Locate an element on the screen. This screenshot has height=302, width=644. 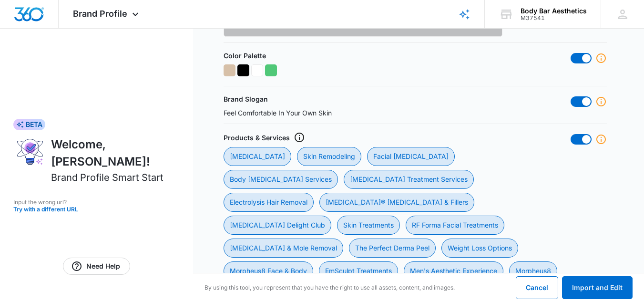
button: Cancel is located at coordinates (537, 287).